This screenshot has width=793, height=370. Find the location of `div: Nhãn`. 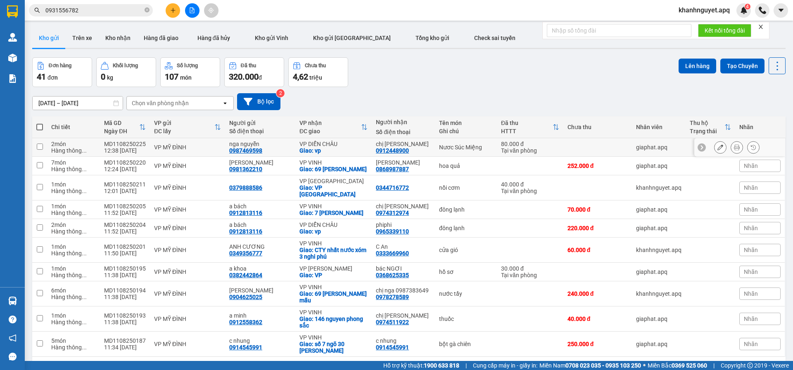

div: Nhãn is located at coordinates (760, 127).